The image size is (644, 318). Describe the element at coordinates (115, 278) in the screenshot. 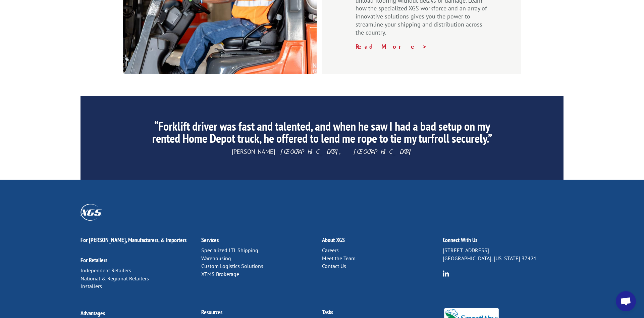

I see `a: National & Regional Retailers` at that location.